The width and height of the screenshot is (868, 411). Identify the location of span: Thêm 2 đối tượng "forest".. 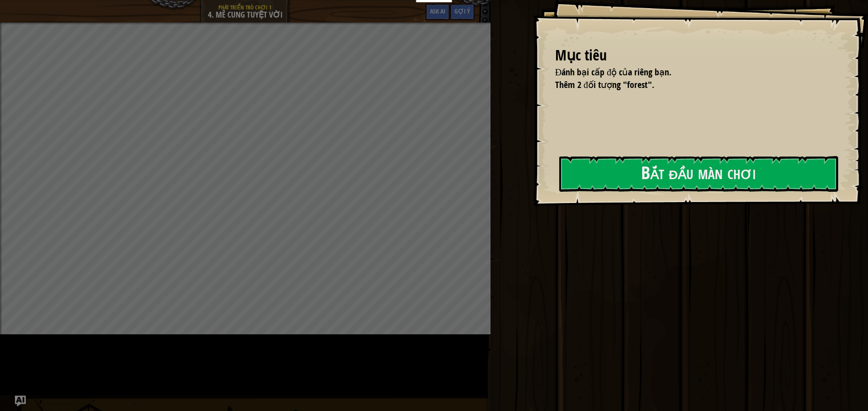
(605, 84).